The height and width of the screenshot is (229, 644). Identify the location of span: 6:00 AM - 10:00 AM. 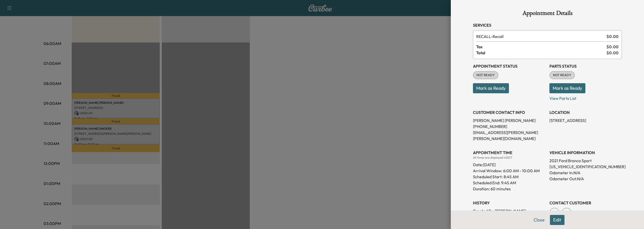
(521, 171).